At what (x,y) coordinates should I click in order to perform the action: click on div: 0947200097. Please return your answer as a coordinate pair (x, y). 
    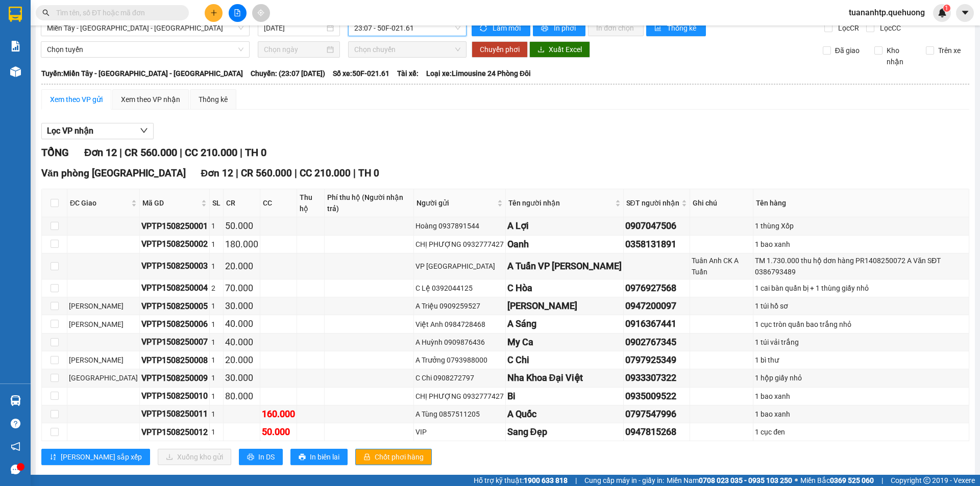
    Looking at the image, I should click on (656, 306).